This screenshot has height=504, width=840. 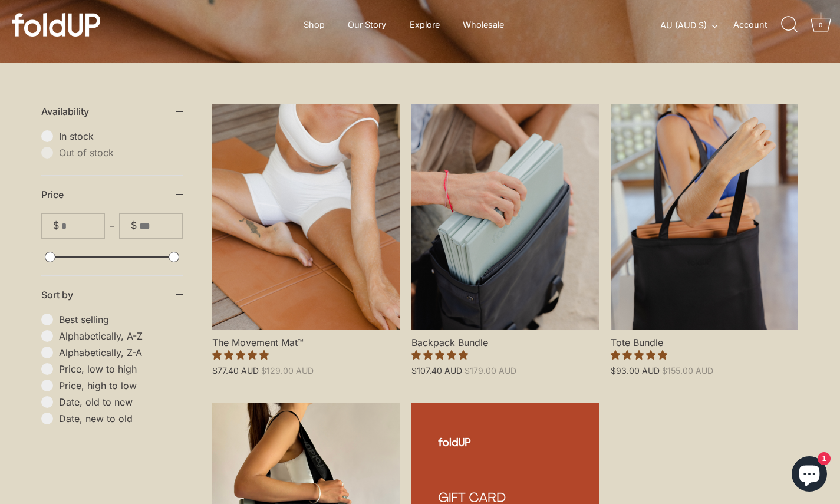 I want to click on a: Backpack Bundle 5.00 stars $107.40 AUD $179.00 AUD, so click(x=506, y=353).